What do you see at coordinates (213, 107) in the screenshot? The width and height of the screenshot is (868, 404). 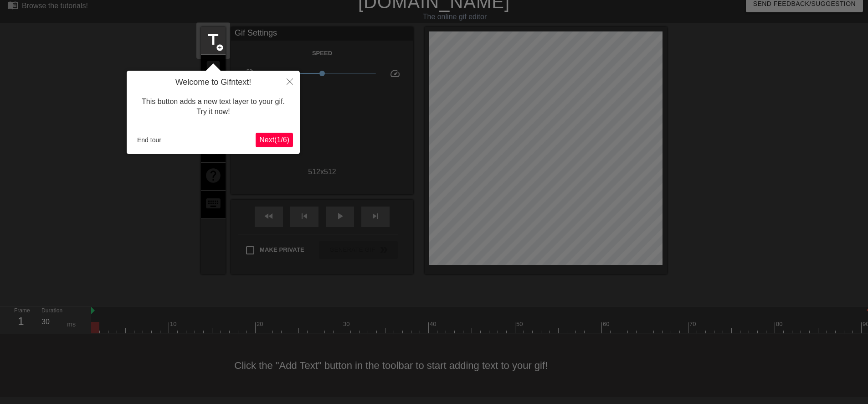 I see `div: This button adds a new text layer to your gif. Try it now!` at bounding box center [213, 107].